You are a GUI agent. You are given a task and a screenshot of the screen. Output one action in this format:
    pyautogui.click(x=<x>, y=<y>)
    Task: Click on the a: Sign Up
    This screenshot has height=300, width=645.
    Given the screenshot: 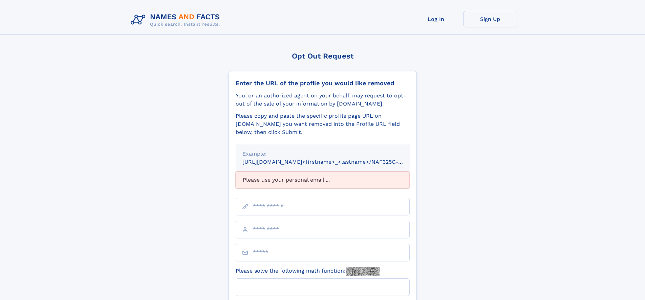 What is the action you would take?
    pyautogui.click(x=491, y=19)
    